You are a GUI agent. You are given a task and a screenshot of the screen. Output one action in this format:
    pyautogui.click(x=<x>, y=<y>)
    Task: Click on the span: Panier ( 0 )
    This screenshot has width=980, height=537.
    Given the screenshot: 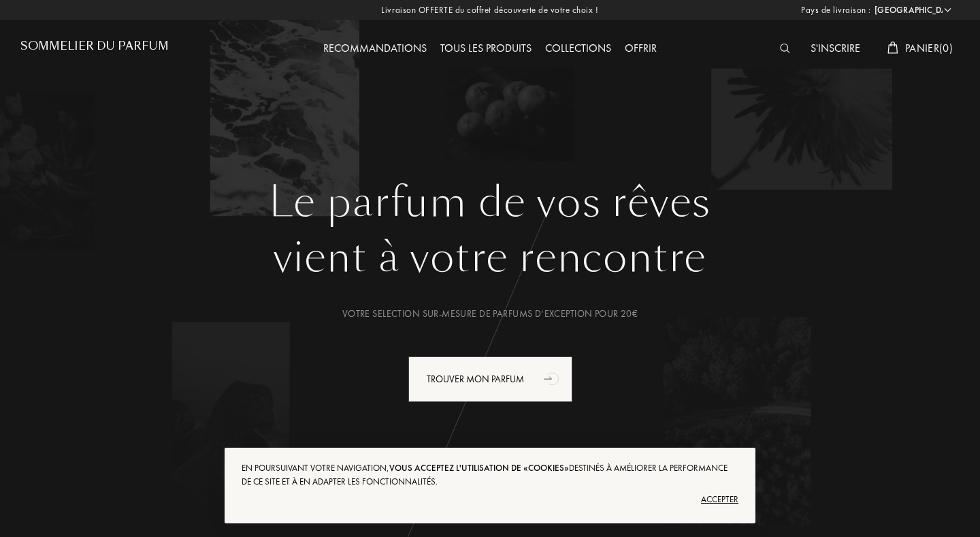 What is the action you would take?
    pyautogui.click(x=930, y=48)
    